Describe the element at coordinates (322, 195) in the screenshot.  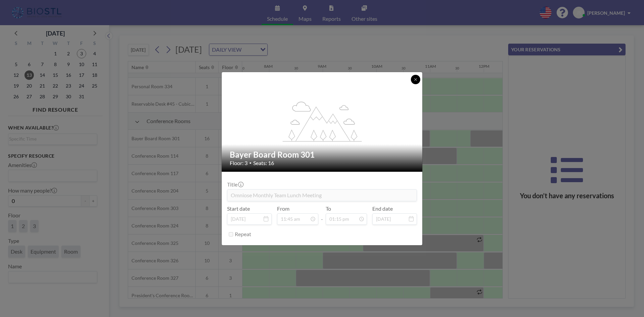
I see `input: (No title)` at that location.